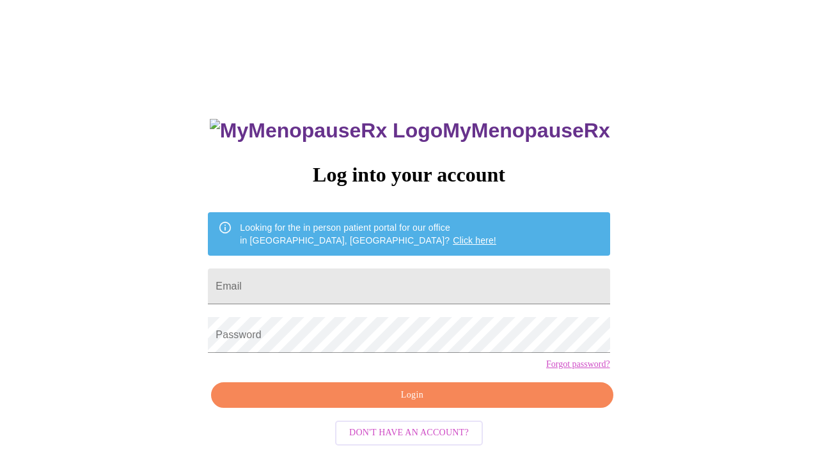 The height and width of the screenshot is (466, 818). Describe the element at coordinates (326, 130) in the screenshot. I see `img: MyMenopauseRx Logo` at that location.